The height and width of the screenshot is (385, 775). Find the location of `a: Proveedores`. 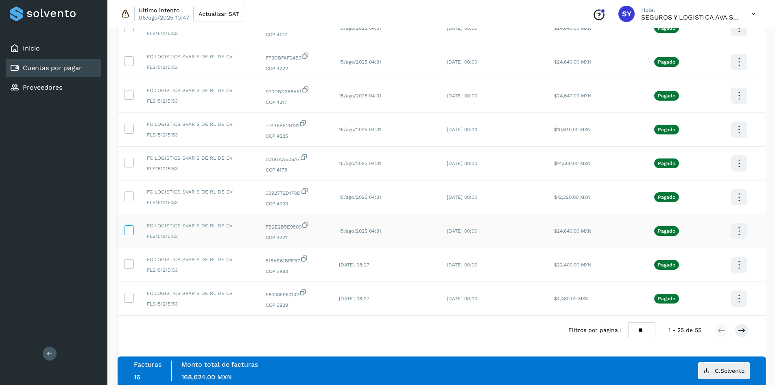

a: Proveedores is located at coordinates (42, 87).